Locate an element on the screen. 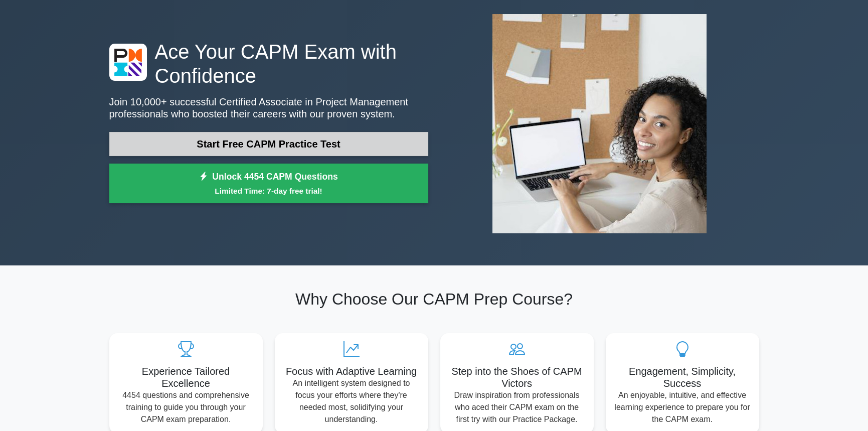  a: Unlock 4454 CAPM QuestionsLimited Time: 7-day free trial! is located at coordinates (269, 184).